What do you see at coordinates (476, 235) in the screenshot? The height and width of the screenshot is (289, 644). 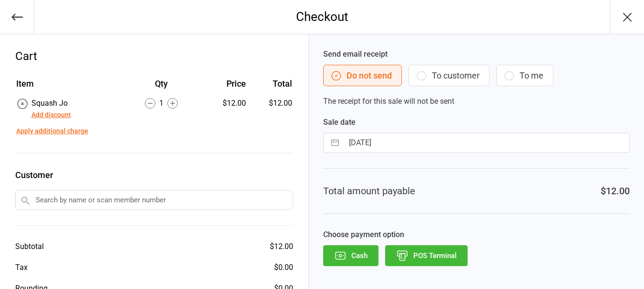 I see `label: Choose payment option` at bounding box center [476, 235].